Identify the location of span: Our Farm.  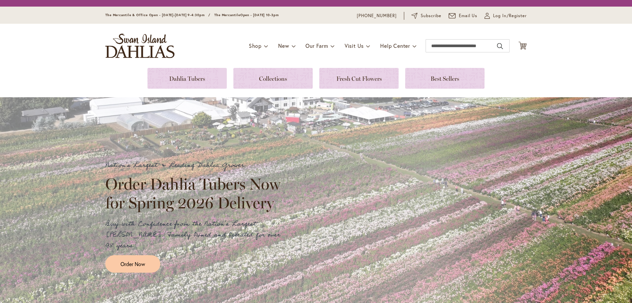
(317, 45).